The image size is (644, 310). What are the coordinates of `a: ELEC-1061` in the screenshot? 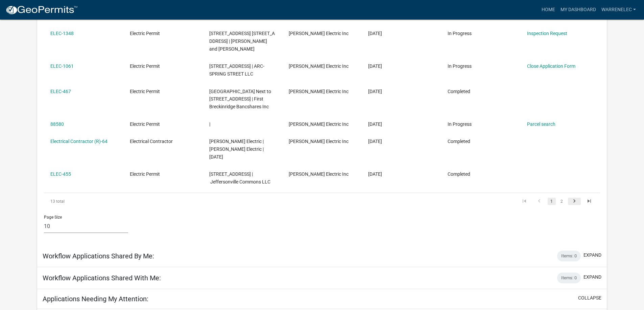 It's located at (62, 66).